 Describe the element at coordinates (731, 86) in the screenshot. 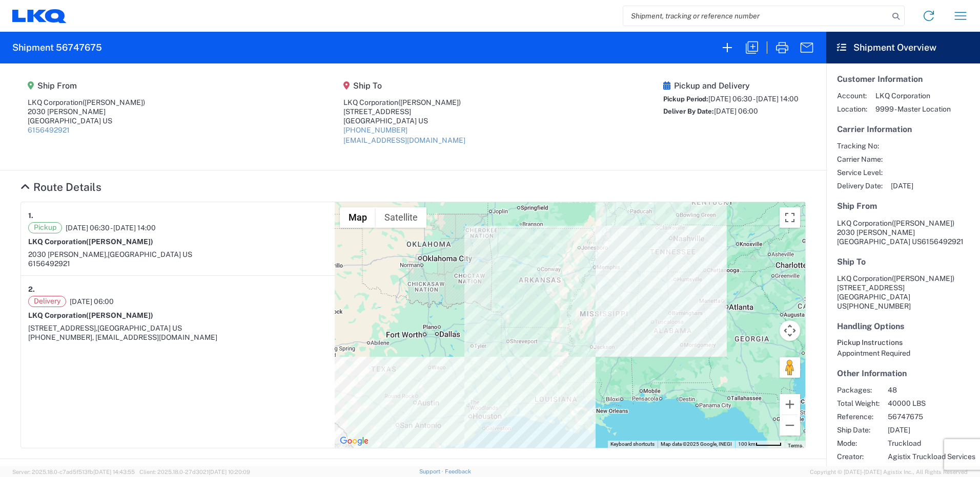

I see `h5: Pickup and Delivery` at that location.